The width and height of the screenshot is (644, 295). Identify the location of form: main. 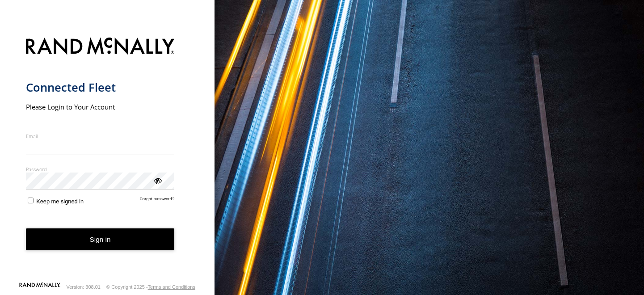
(107, 157).